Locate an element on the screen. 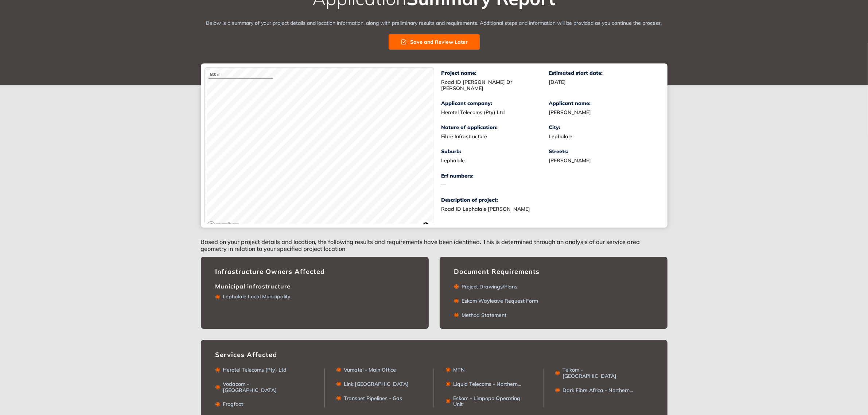 The height and width of the screenshot is (415, 868). span: Dark Fibre Africa - Northern is located at coordinates (597, 390).